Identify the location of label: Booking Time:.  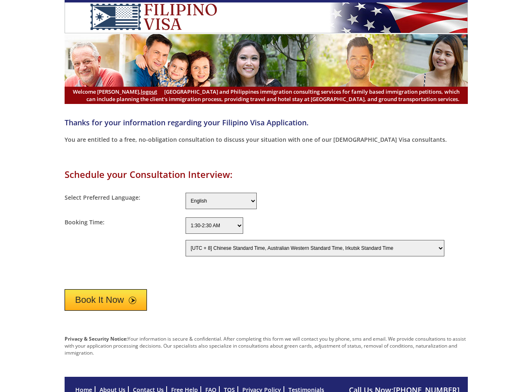
(84, 222).